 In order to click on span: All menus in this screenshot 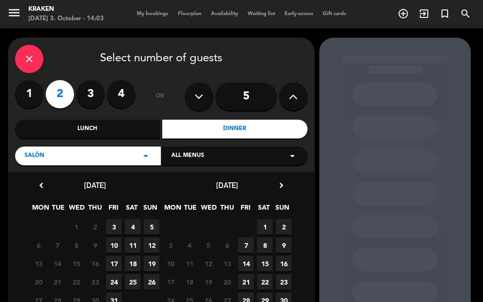, I will do `click(188, 156)`.